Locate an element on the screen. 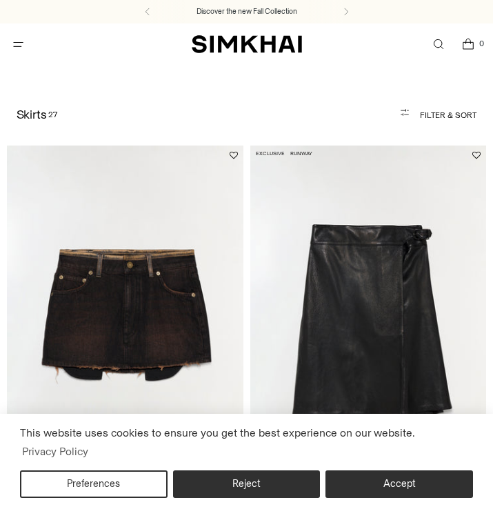 The height and width of the screenshot is (509, 493). div: 27 is located at coordinates (52, 115).